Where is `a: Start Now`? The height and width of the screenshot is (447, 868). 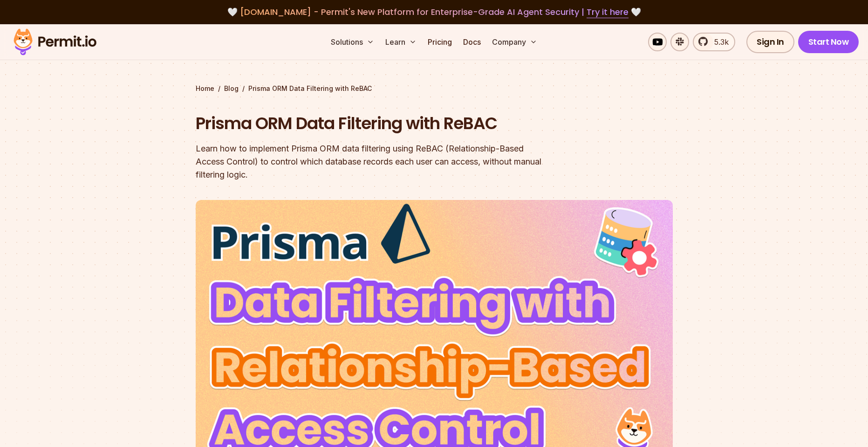 a: Start Now is located at coordinates (828, 42).